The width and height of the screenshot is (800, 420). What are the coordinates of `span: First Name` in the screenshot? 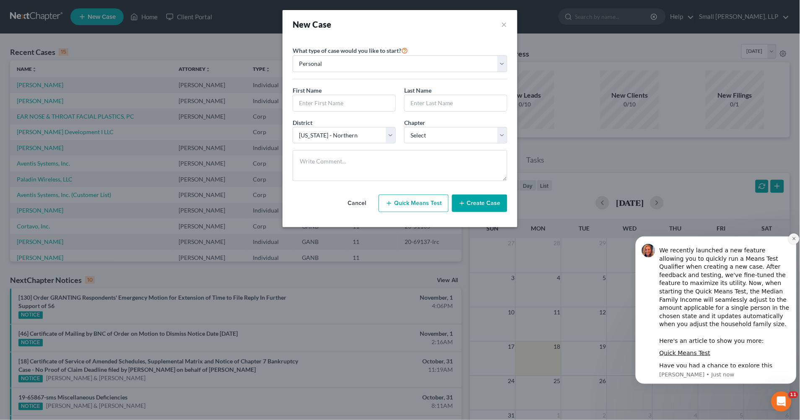 It's located at (307, 90).